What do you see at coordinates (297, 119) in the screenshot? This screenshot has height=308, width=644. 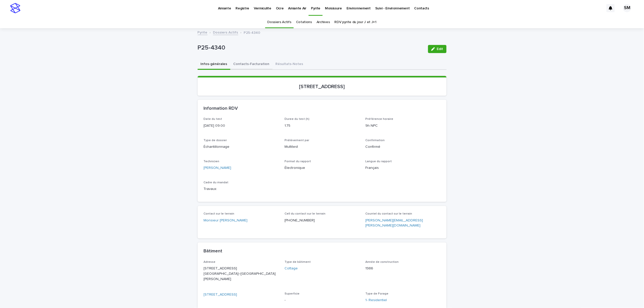 I see `span: Duree du test (h)` at bounding box center [297, 119].